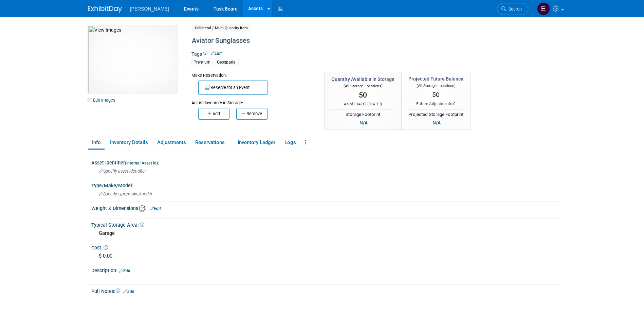 This screenshot has width=644, height=314. What do you see at coordinates (125, 193) in the screenshot?
I see `span: Specify type/make/model` at bounding box center [125, 193].